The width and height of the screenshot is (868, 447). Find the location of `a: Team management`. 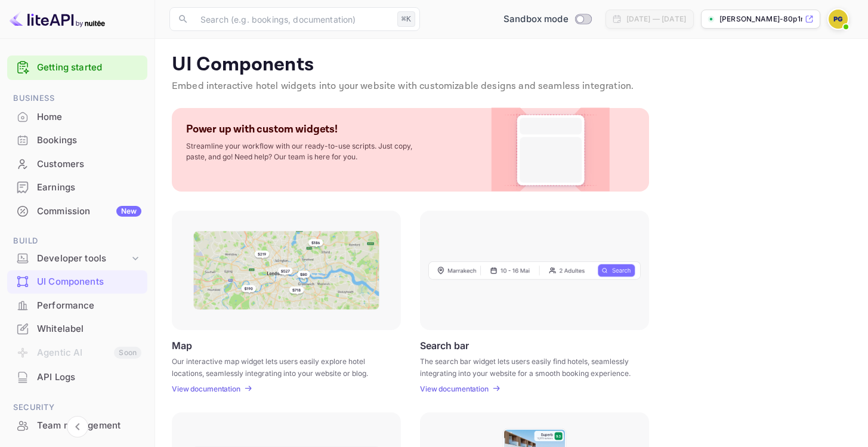

a: Team management is located at coordinates (77, 425).